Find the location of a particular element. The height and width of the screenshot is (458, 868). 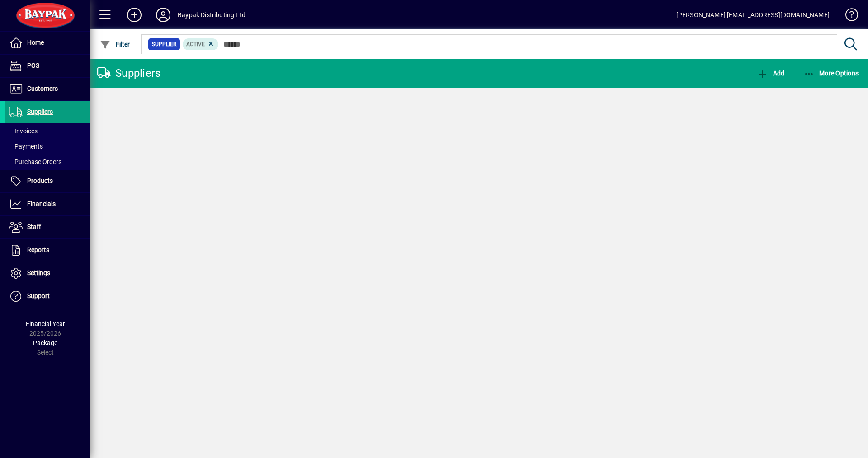

span: Invoices is located at coordinates (23, 131).